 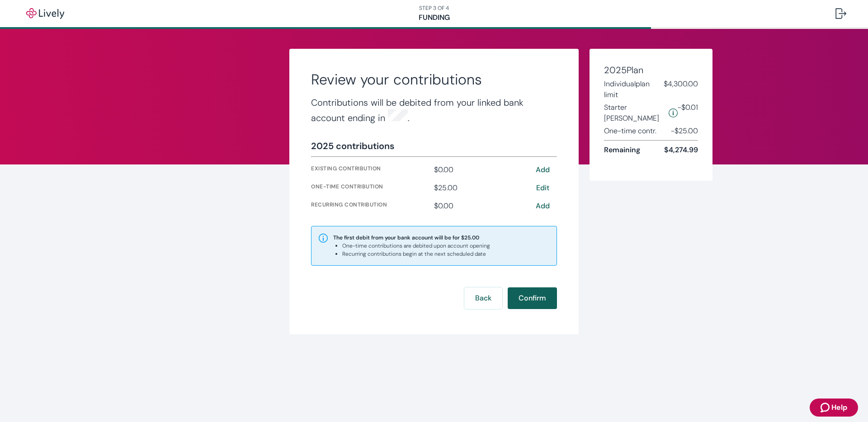 What do you see at coordinates (630, 131) in the screenshot?
I see `span: One-time contr.` at bounding box center [630, 131].